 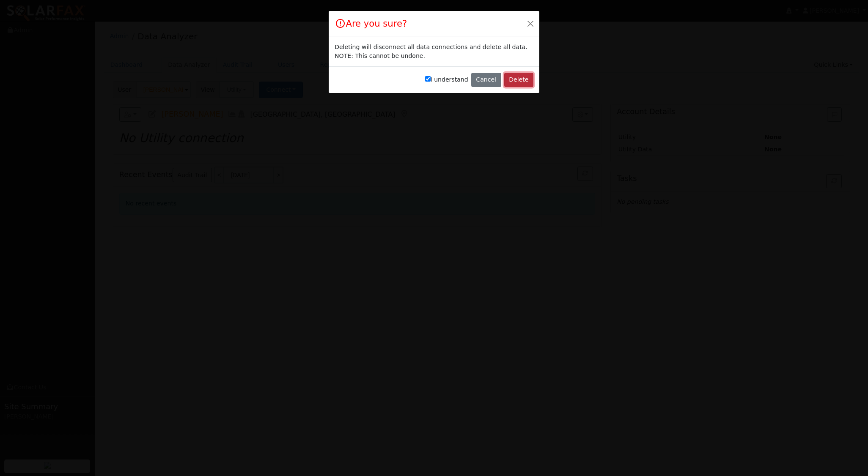 What do you see at coordinates (428, 79) in the screenshot?
I see `input: I understand` at bounding box center [428, 79].